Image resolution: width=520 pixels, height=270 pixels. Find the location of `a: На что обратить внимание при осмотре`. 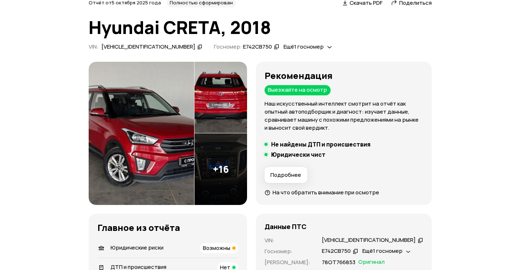

a: На что обратить внимание при осмотре is located at coordinates (322, 192).